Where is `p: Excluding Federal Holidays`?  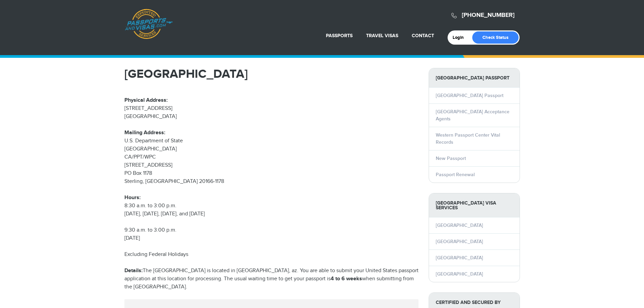
p: Excluding Federal Holidays is located at coordinates (271, 255).